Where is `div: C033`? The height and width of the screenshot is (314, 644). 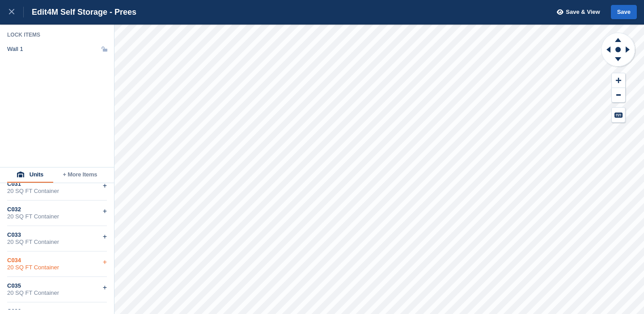 div: C033 is located at coordinates (57, 235).